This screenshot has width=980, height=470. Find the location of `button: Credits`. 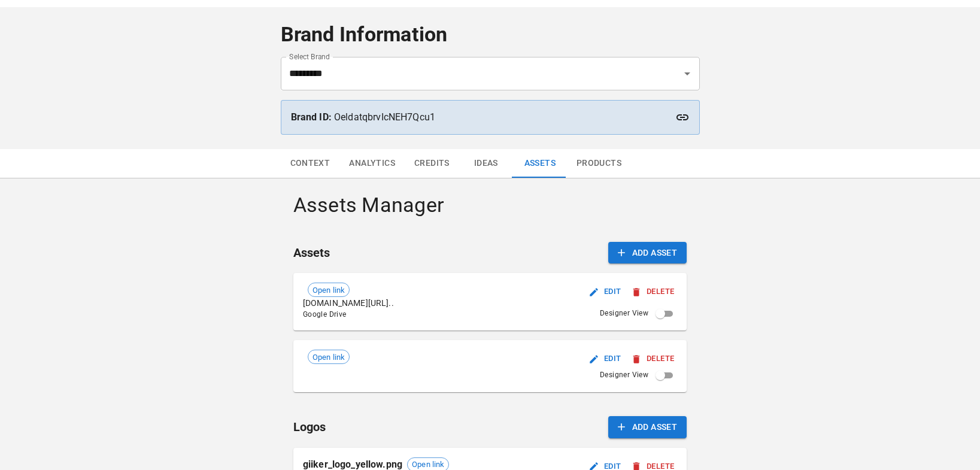

button: Credits is located at coordinates (432, 163).